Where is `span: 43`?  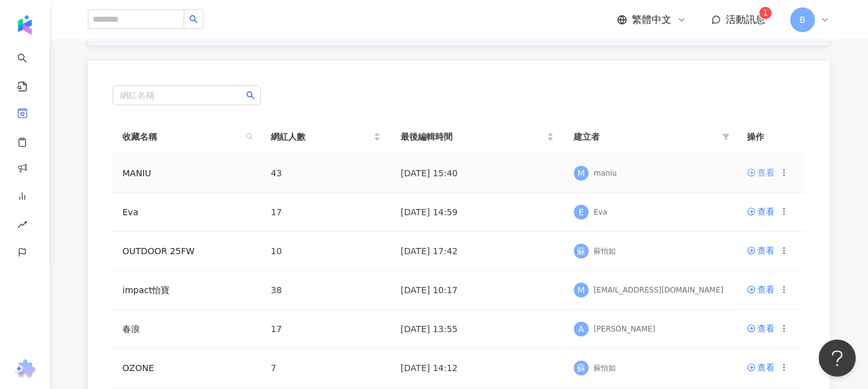
span: 43 is located at coordinates (276, 173).